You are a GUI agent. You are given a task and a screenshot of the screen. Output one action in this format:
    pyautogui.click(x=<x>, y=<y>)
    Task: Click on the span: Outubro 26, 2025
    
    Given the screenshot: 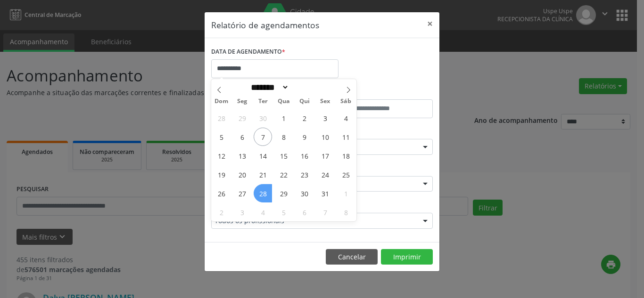 What is the action you would take?
    pyautogui.click(x=221, y=193)
    